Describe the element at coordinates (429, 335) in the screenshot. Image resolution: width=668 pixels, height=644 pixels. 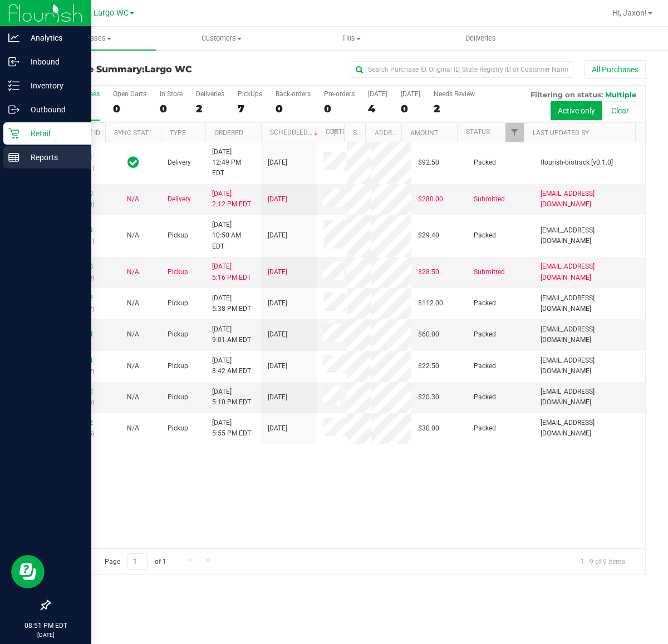
I see `span: $60.00` at that location.